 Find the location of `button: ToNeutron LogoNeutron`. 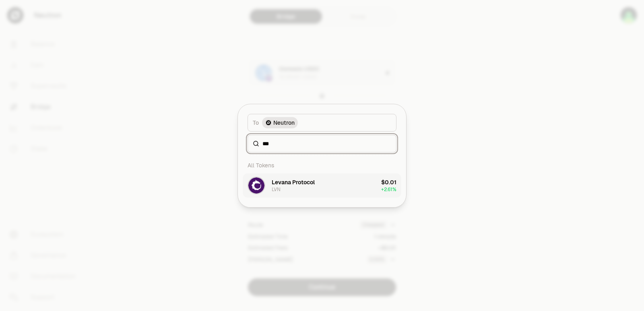

button: ToNeutron LogoNeutron is located at coordinates (322, 122).